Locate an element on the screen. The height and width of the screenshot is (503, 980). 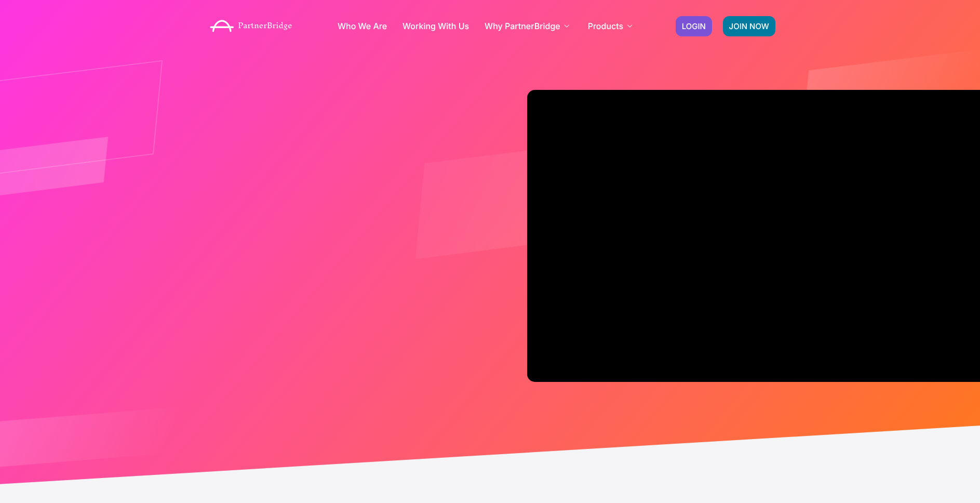
a: LOGIN is located at coordinates (694, 26).